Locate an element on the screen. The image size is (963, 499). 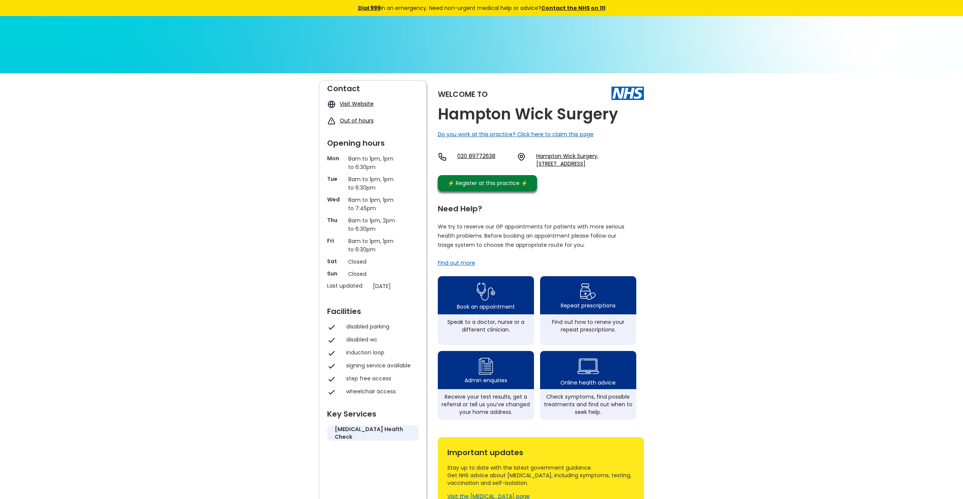
p: Fri is located at coordinates (336, 241).